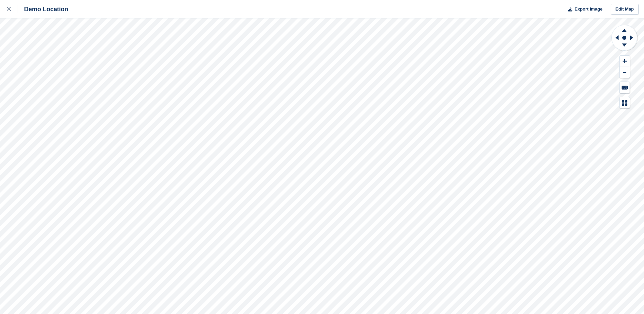  What do you see at coordinates (583, 9) in the screenshot?
I see `button: Export Image` at bounding box center [583, 9].